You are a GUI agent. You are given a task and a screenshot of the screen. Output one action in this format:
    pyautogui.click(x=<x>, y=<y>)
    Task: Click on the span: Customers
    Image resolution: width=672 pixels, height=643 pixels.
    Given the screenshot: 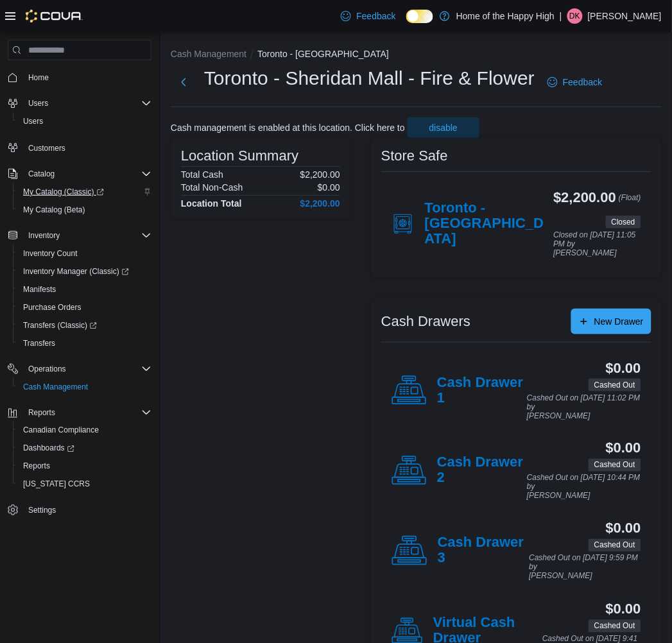 What is the action you would take?
    pyautogui.click(x=47, y=148)
    